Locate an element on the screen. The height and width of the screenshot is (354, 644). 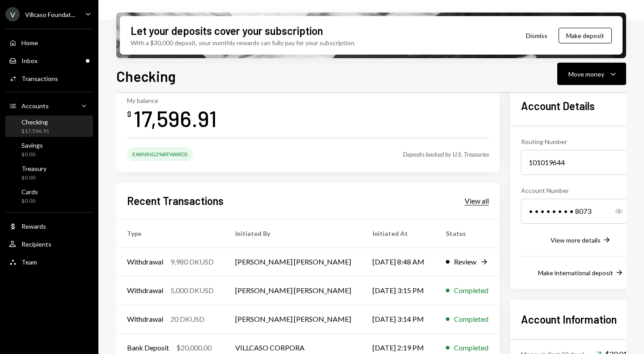
button: Make deposit is located at coordinates (585, 36).